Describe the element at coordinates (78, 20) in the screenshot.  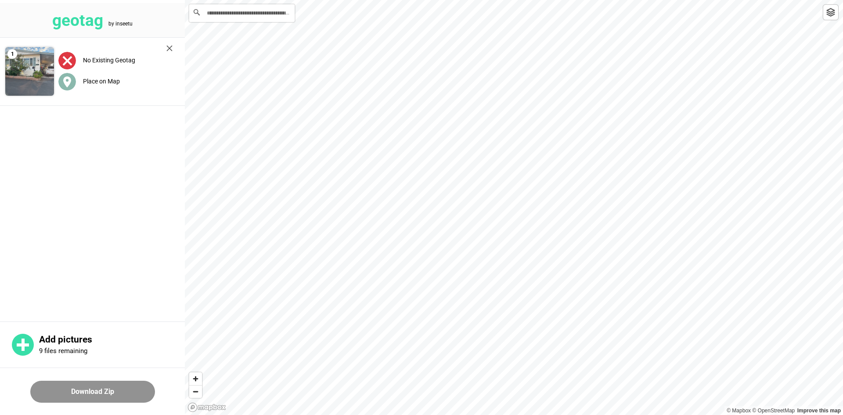
I see `tspan: geotag` at that location.